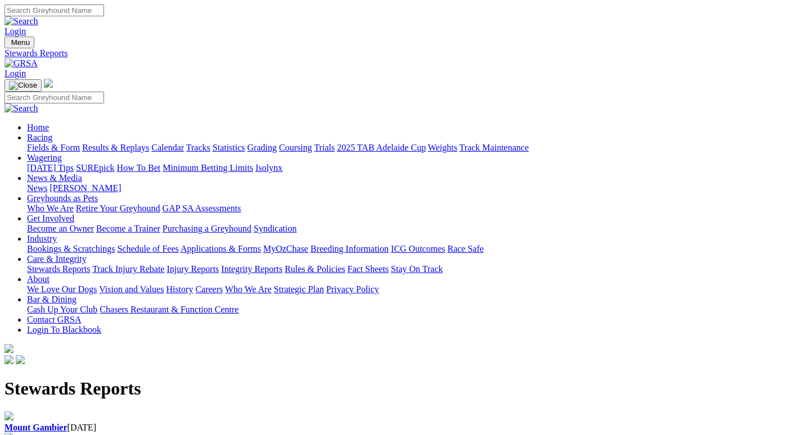 This screenshot has height=435, width=797. I want to click on div: Care & Integrity, so click(409, 269).